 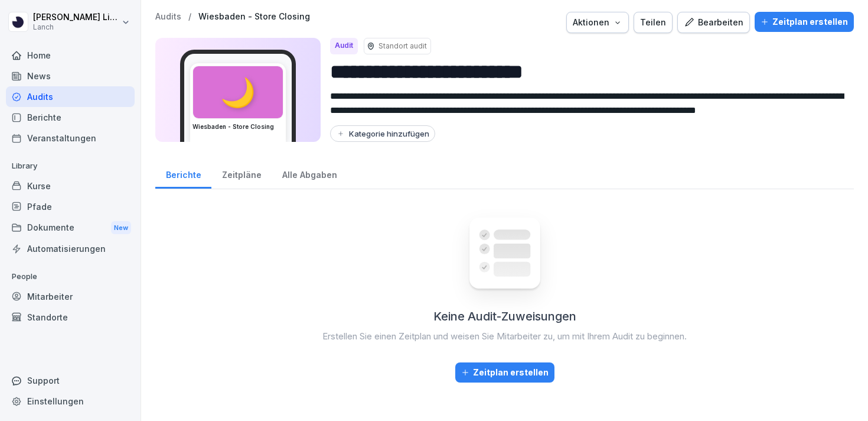 What do you see at coordinates (70, 317) in the screenshot?
I see `a: Standorte` at bounding box center [70, 317].